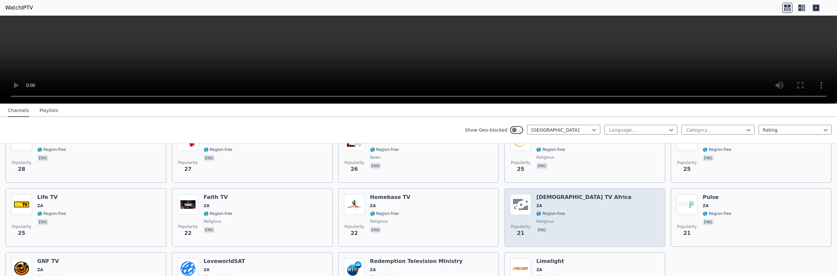 Image resolution: width=837 pixels, height=276 pixels. I want to click on span: 27, so click(188, 169).